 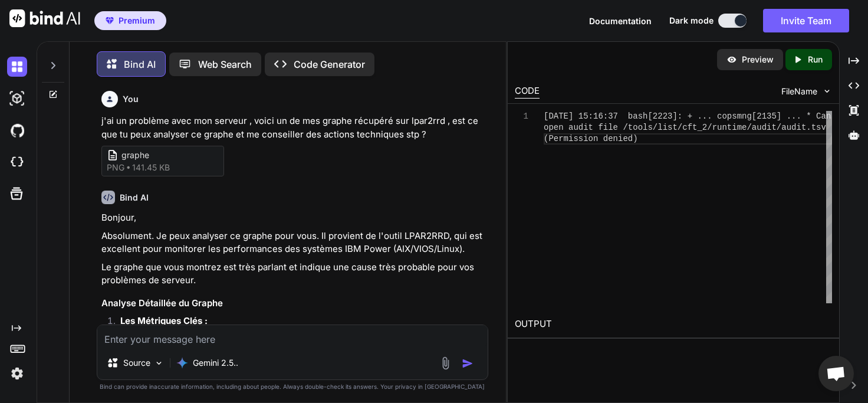 I want to click on img: Gemini 2.5 Pro, so click(x=182, y=363).